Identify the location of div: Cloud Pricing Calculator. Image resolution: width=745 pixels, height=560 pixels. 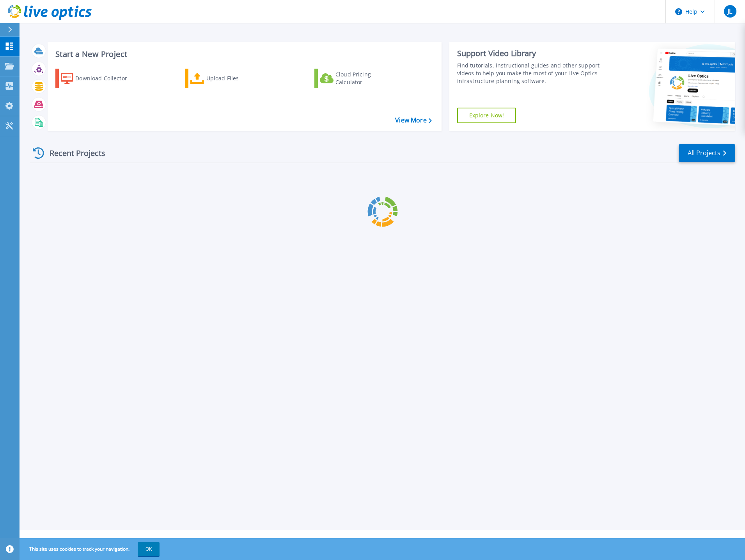
(367, 78).